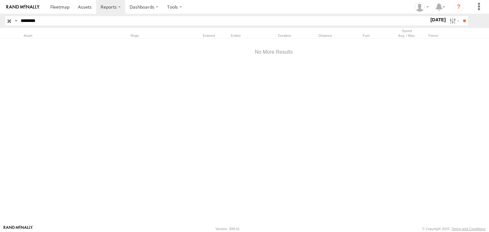  Describe the element at coordinates (325, 36) in the screenshot. I see `div: Distance` at that location.